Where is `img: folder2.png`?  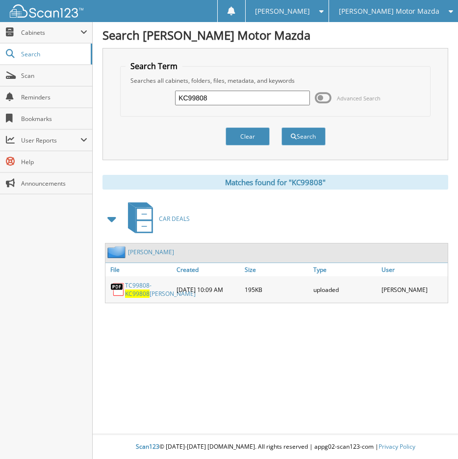
img: folder2.png is located at coordinates (118, 252).